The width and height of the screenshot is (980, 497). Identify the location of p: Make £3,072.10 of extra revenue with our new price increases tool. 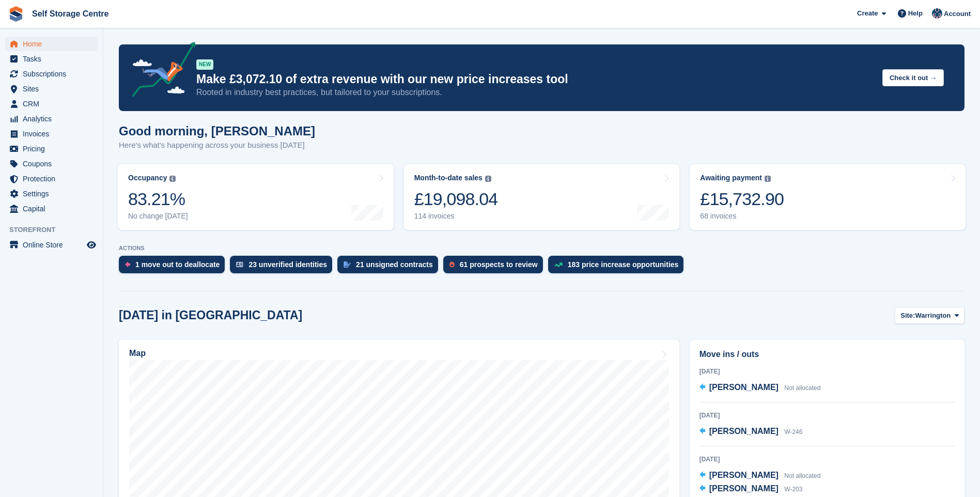
(535, 79).